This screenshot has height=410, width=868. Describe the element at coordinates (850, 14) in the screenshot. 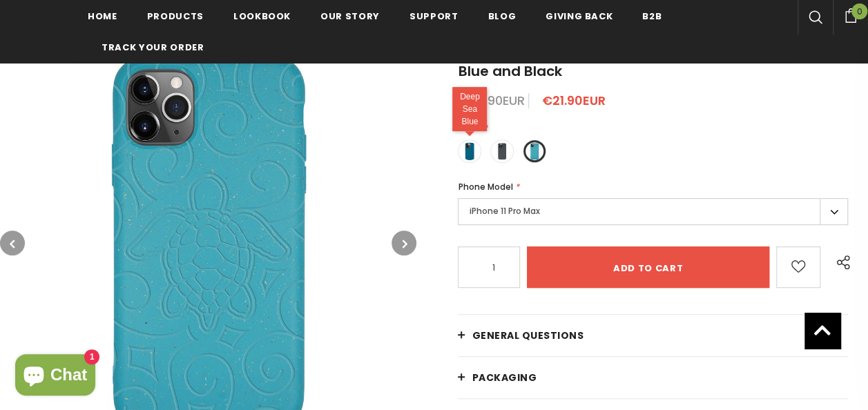

I see `a: 0` at that location.